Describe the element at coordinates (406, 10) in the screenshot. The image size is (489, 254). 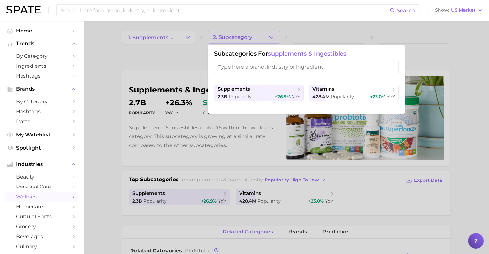
I see `span: Search` at that location.